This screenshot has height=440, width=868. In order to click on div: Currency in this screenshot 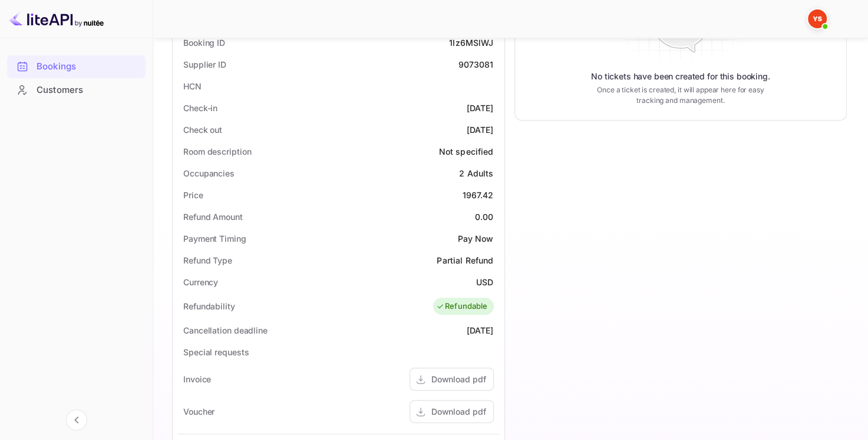, I will do `click(200, 282)`.